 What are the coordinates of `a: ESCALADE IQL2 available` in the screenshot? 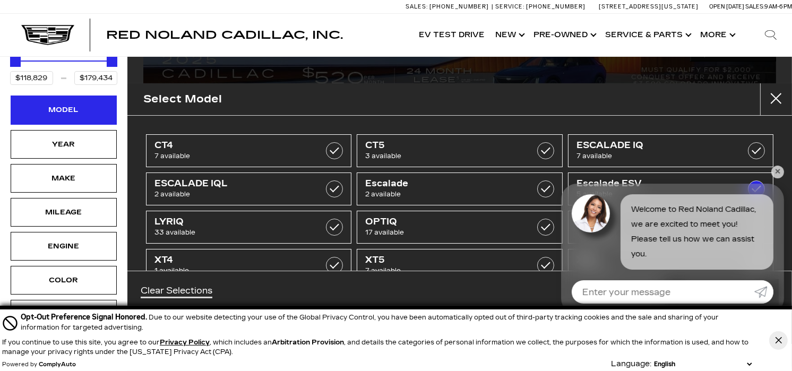 It's located at (248, 189).